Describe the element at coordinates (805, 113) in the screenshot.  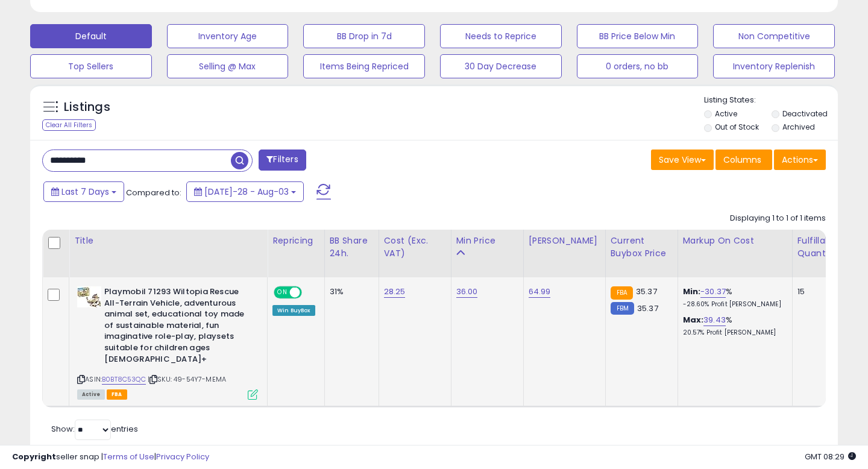
I see `label: Deactivated` at that location.